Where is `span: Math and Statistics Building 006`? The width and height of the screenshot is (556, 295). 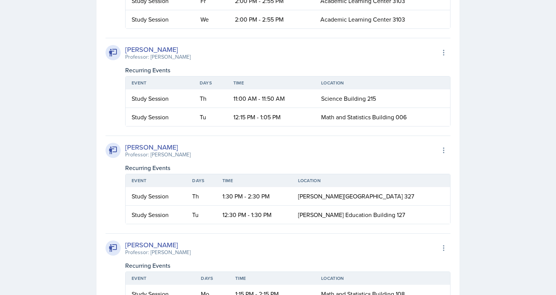
span: Math and Statistics Building 006 is located at coordinates (364, 117).